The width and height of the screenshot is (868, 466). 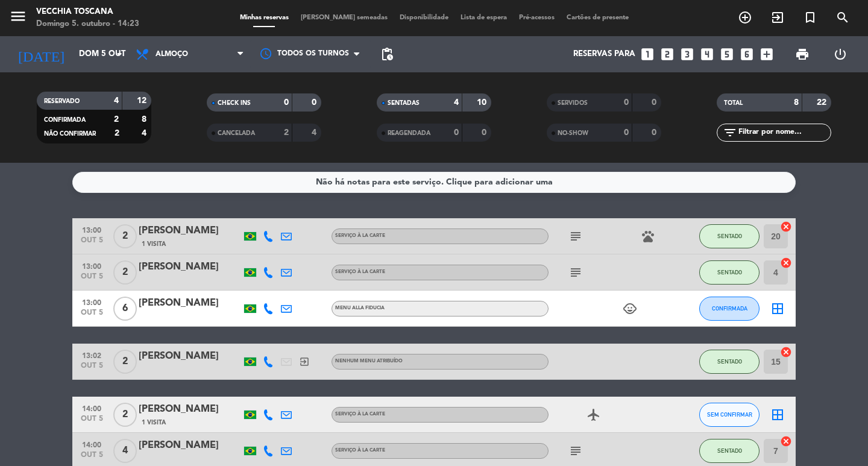 What do you see at coordinates (484, 18) in the screenshot?
I see `span: Lista de espera` at bounding box center [484, 18].